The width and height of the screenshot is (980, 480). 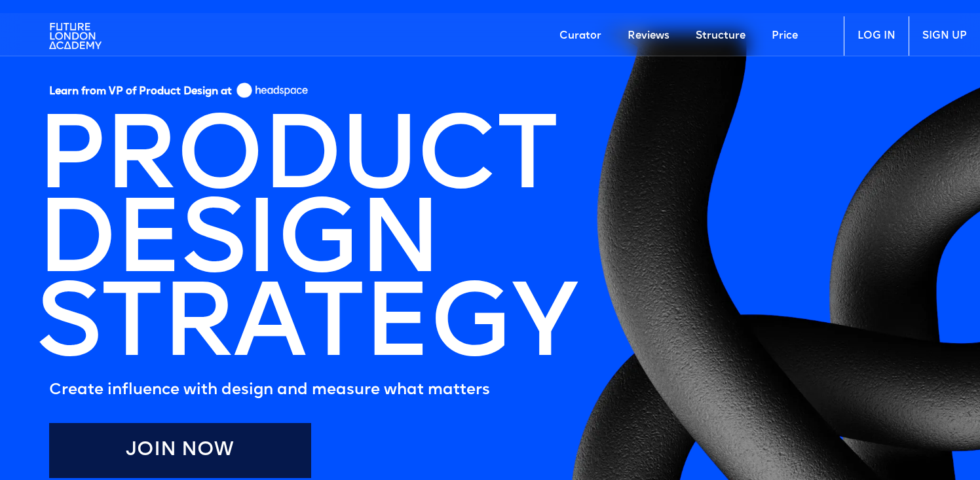 I want to click on a: Reviews, so click(x=648, y=36).